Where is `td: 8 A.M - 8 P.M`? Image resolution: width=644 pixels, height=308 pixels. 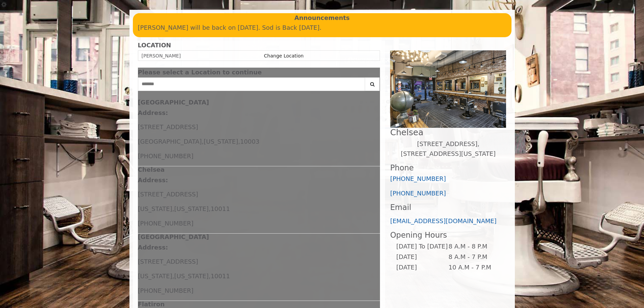
td: 8 A.M - 8 P.M is located at coordinates (474, 246).